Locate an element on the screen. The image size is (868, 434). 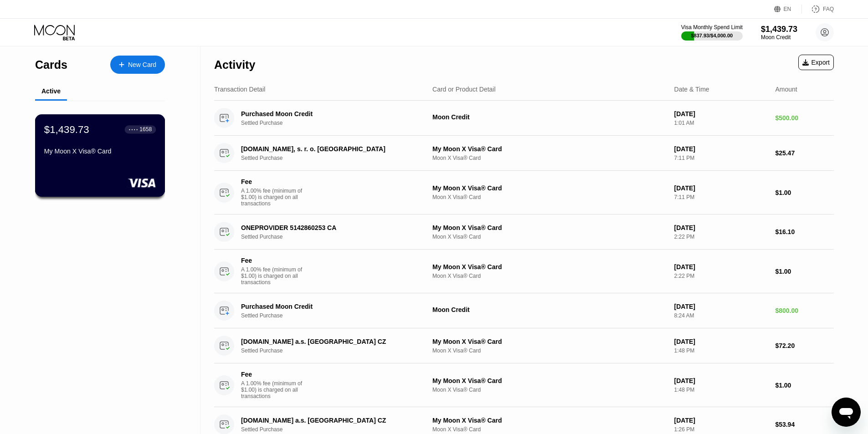
div: 8:24 AM is located at coordinates (721, 316).